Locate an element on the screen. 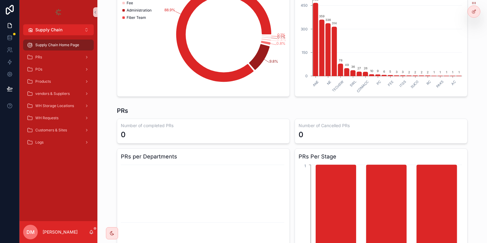 Image resolution: width=487 pixels, height=243 pixels. span: Supply Chain Home Page is located at coordinates (57, 45).